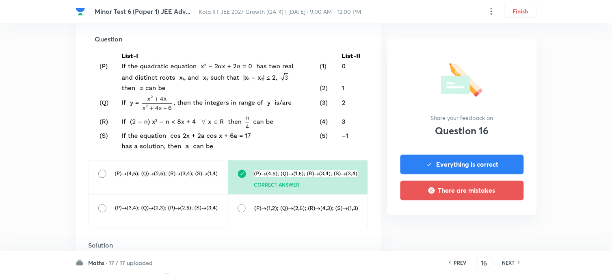 This screenshot has width=612, height=274. Describe the element at coordinates (228, 245) in the screenshot. I see `h5: Solution` at that location.